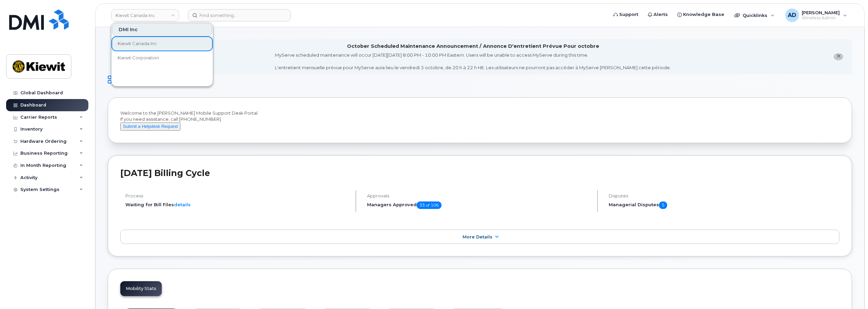  What do you see at coordinates (150, 126) in the screenshot?
I see `button: Submit a Helpdesk Request` at bounding box center [150, 126].